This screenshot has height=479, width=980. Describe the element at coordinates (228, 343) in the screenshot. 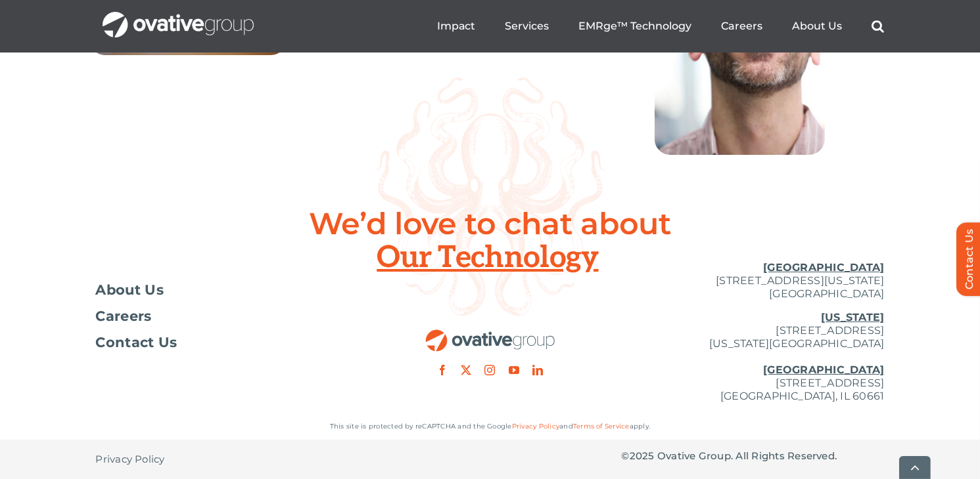

I see `a: Contact Us` at that location.